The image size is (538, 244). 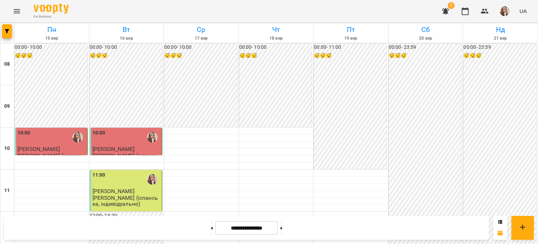 I want to click on h6: Ср, so click(x=201, y=29).